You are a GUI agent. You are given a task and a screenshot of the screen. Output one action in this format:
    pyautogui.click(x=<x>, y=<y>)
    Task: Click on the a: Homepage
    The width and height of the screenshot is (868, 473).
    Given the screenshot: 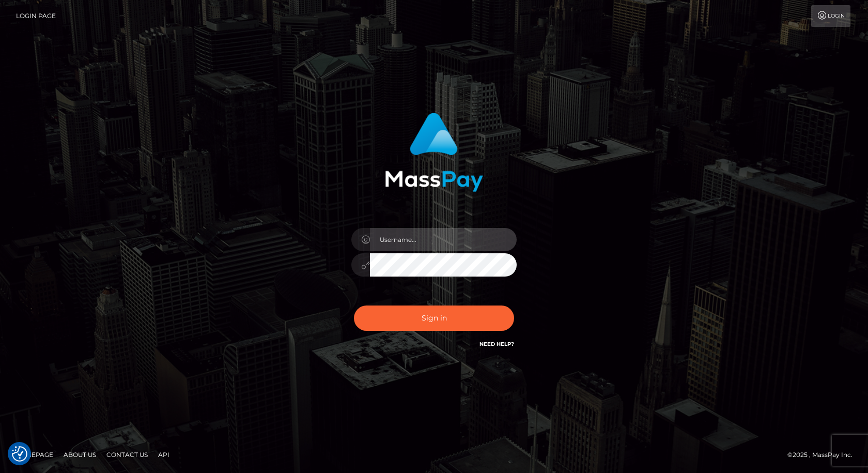 What is the action you would take?
    pyautogui.click(x=34, y=455)
    